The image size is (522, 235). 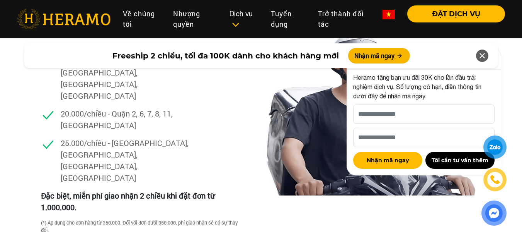 I want to click on p: Đặc biệt, miễn phí giao nhận 2 chiều khi đặt đơn từ 1.000.000., so click(x=140, y=201).